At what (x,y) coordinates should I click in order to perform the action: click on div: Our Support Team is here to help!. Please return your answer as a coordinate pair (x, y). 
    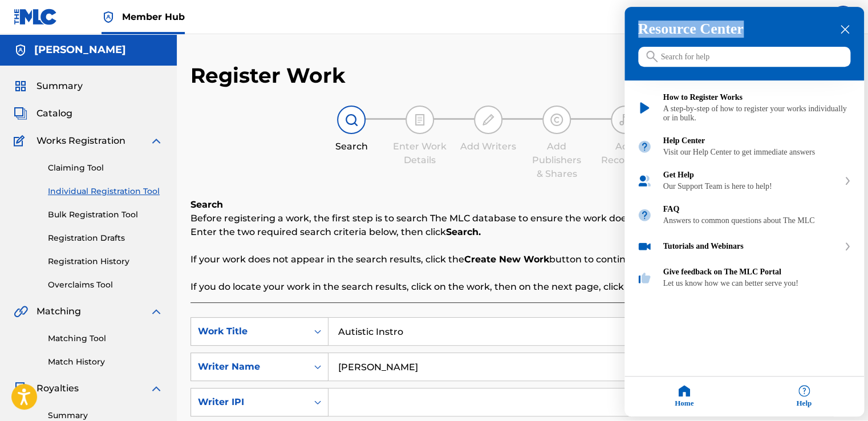
    Looking at the image, I should click on (751, 187).